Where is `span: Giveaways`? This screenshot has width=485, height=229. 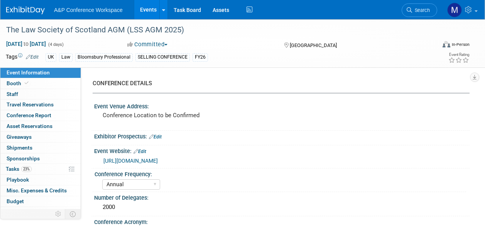
span: Giveaways is located at coordinates (19, 137).